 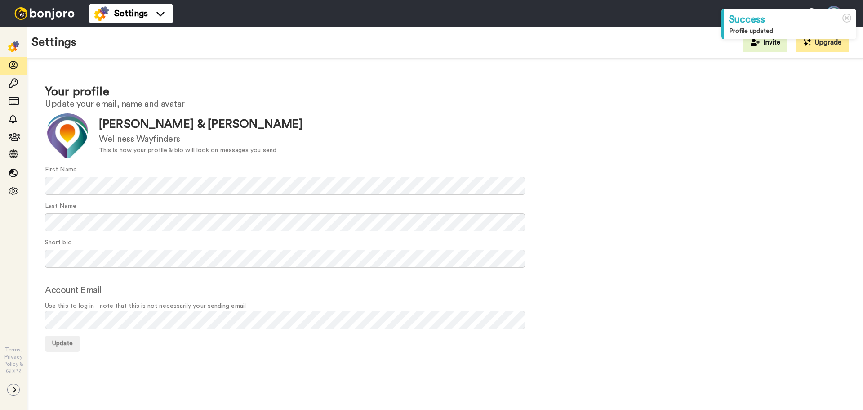 What do you see at coordinates (61, 170) in the screenshot?
I see `label: First Name` at bounding box center [61, 170].